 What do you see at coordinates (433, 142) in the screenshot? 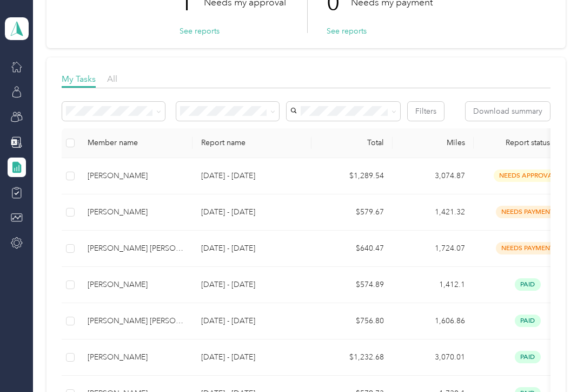
I see `div: Miles` at bounding box center [433, 142].